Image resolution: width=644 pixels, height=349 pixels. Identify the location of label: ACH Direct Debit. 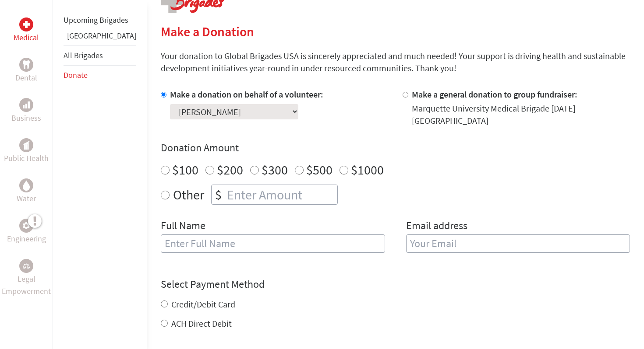
(201, 323).